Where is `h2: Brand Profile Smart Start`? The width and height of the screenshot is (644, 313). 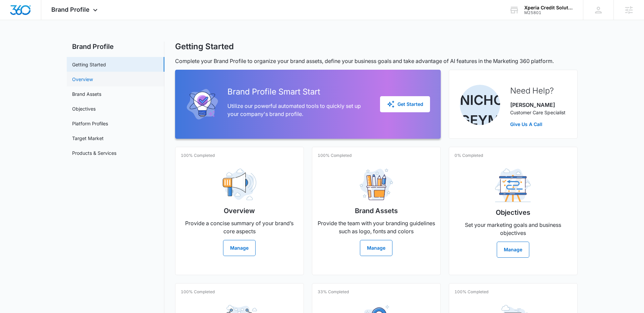 h2: Brand Profile Smart Start is located at coordinates (298, 92).